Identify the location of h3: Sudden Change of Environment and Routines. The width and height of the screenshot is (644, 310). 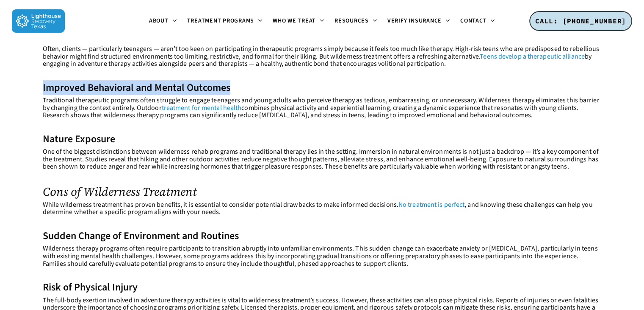
(322, 236).